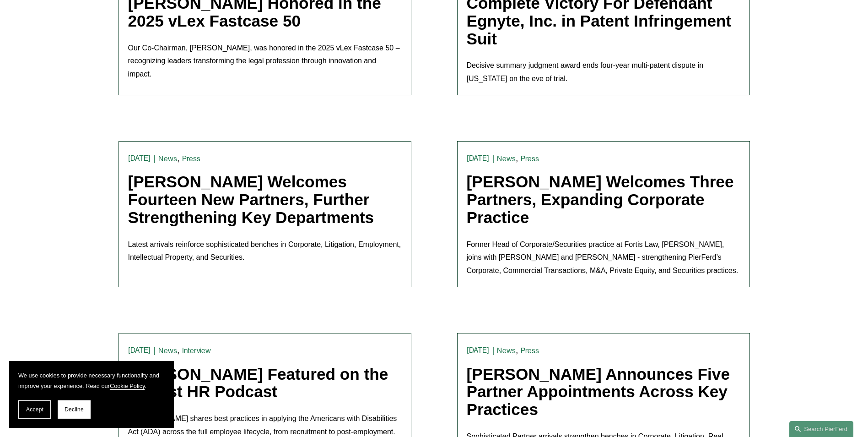 The width and height of the screenshot is (868, 437). What do you see at coordinates (265, 252) in the screenshot?
I see `p: Latest arrivals reinforce sophisticated benches in Corporate, Litigation, Employment, Intellectua...` at bounding box center [265, 252].